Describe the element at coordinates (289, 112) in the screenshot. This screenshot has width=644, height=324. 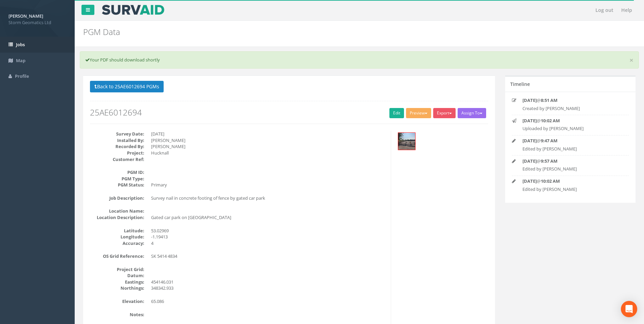
I see `h2: 25AE6012694` at that location.